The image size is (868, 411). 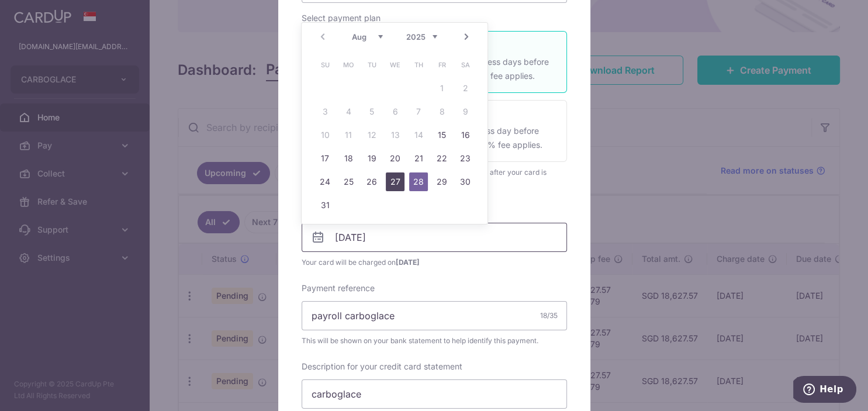 I want to click on a: 15, so click(x=441, y=135).